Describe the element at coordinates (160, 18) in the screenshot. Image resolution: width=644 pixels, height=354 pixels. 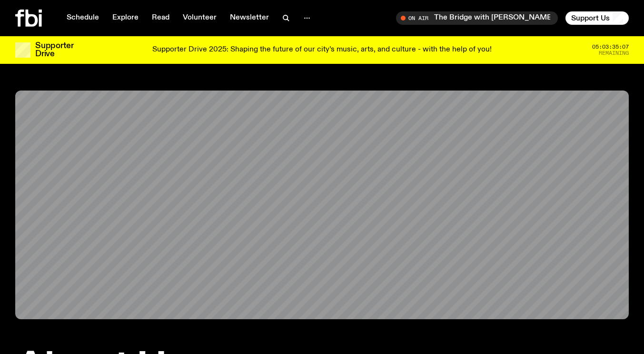
I see `a: Read` at that location.